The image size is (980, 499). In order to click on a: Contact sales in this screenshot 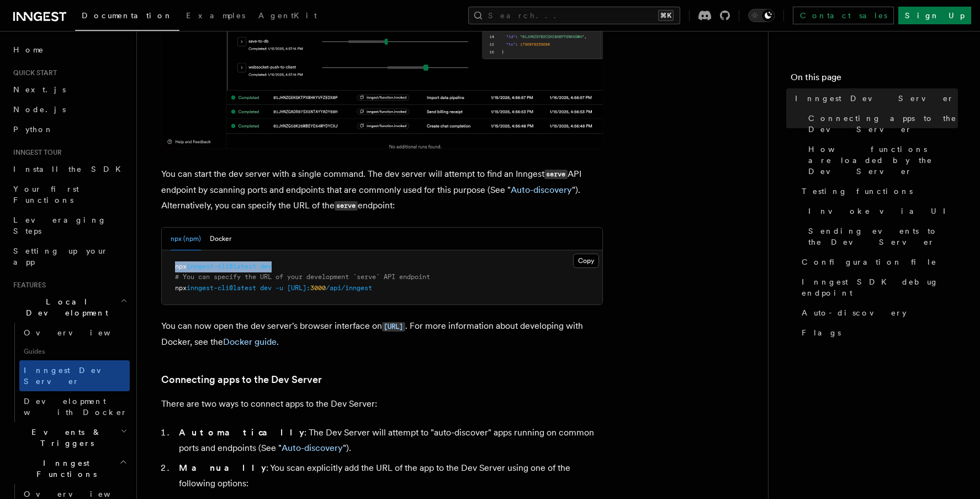, I will do `click(843, 16)`.